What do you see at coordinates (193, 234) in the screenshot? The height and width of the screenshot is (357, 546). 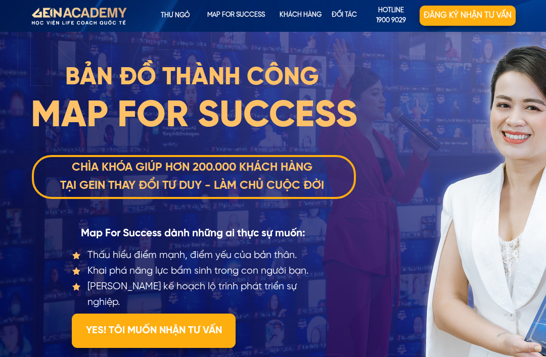 I see `h3: Map For Success dành những ai thực sự muốn:` at bounding box center [193, 234].